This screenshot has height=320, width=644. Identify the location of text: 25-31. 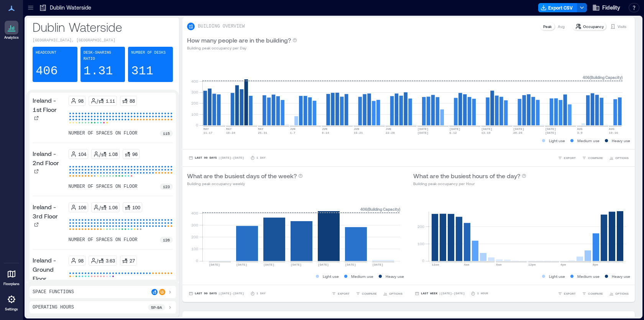
(263, 133).